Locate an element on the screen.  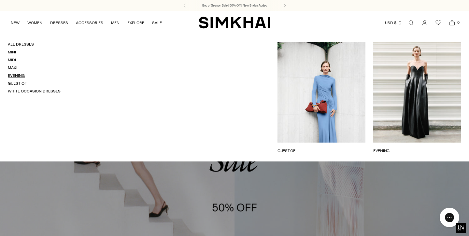
a: End of Season Sale | 50% Off | New Styles Added is located at coordinates (234, 6).